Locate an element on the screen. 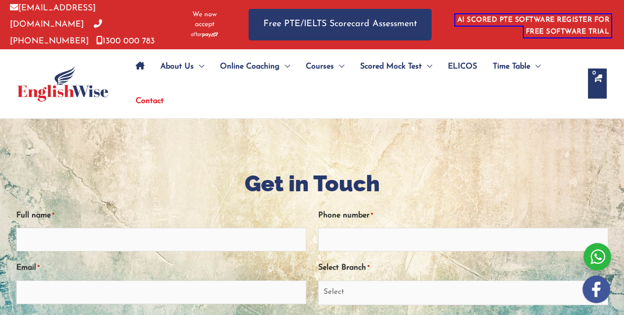  span: Contact is located at coordinates (150, 101).